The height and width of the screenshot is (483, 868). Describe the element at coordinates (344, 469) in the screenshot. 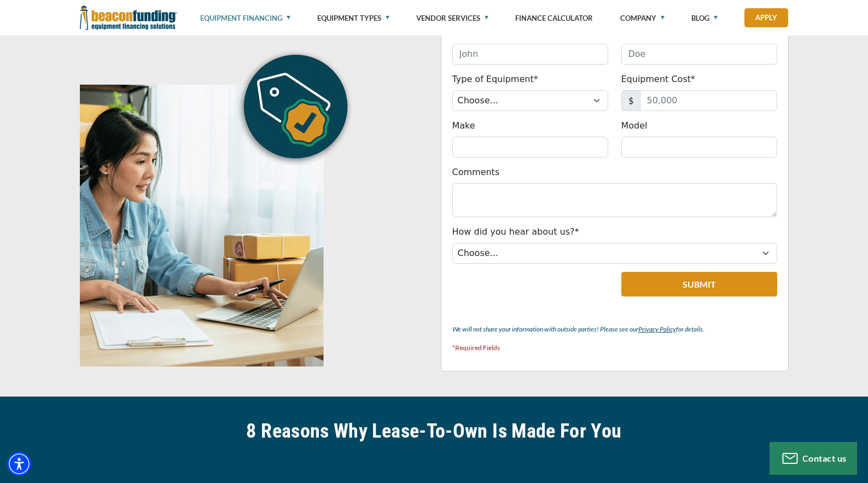

I see `img: EQUIPMENT OWNERSHIP` at that location.